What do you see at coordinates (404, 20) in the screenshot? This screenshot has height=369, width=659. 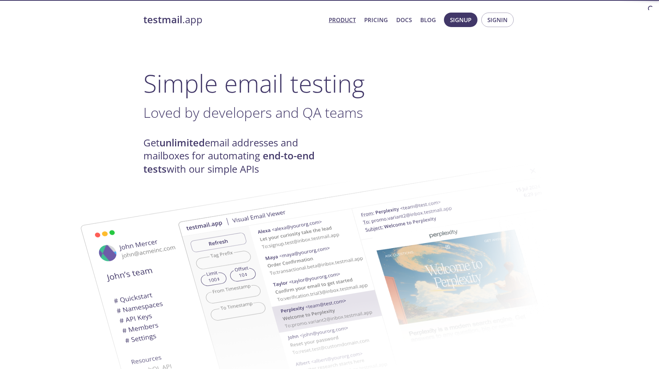 I see `a: Docs` at bounding box center [404, 20].